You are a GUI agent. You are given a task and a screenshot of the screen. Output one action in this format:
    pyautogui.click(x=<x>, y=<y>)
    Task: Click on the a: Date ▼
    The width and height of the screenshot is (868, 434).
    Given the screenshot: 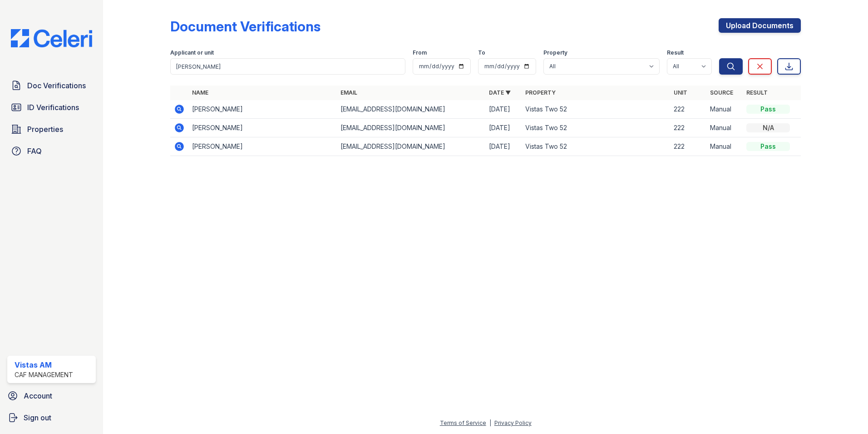 What is the action you would take?
    pyautogui.click(x=500, y=93)
    